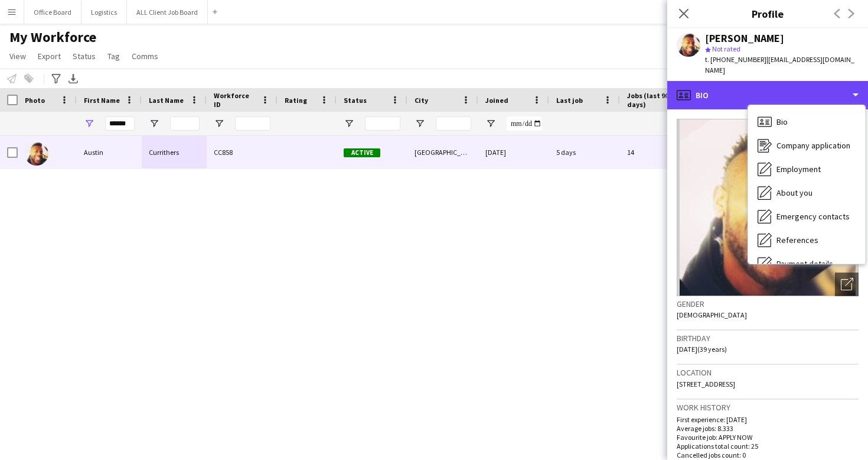 Image resolution: width=868 pixels, height=460 pixels. What do you see at coordinates (807, 169) in the screenshot?
I see `div: Employment` at bounding box center [807, 169].